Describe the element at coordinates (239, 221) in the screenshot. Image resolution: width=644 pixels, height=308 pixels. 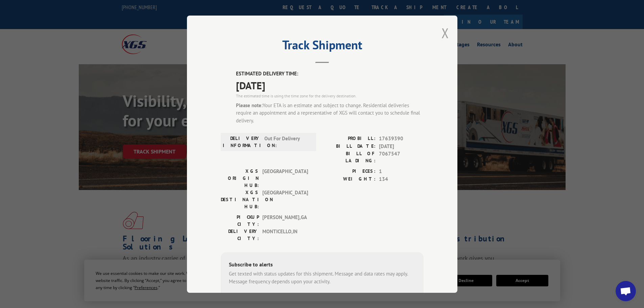
I see `label: PICKUP CITY:` at that location.